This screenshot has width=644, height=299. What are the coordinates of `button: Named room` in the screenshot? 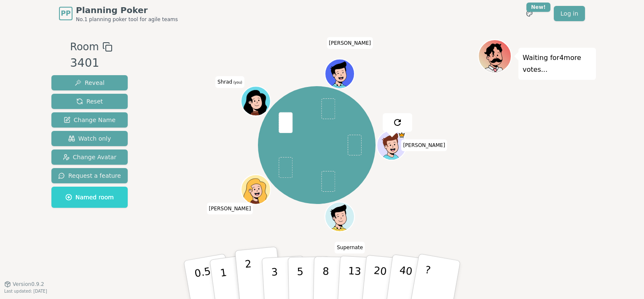 It's located at (89, 197).